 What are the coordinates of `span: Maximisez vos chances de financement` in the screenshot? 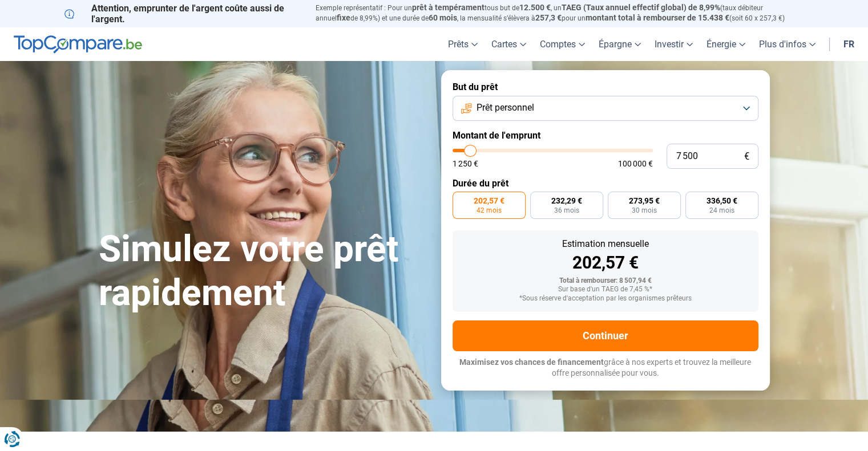 It's located at (531, 363).